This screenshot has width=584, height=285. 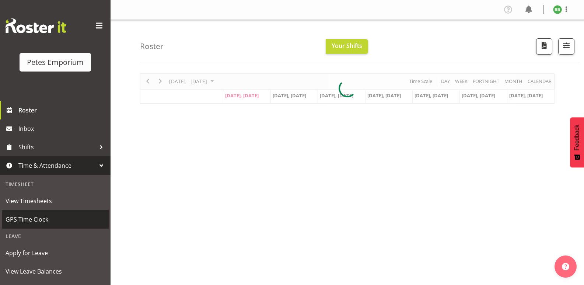 What do you see at coordinates (544, 46) in the screenshot?
I see `button: Download a PDF of the roster according to the set date range.` at bounding box center [544, 46].